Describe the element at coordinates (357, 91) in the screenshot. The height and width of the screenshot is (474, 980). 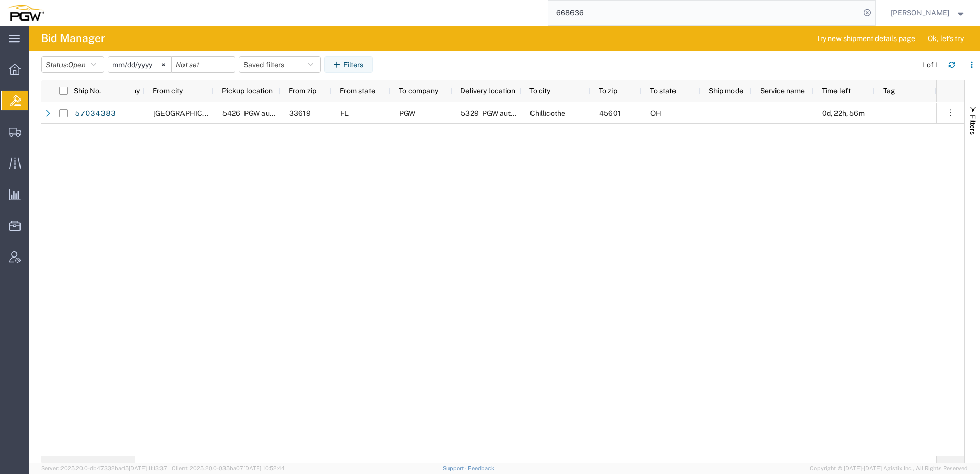
I see `span: From state` at that location.